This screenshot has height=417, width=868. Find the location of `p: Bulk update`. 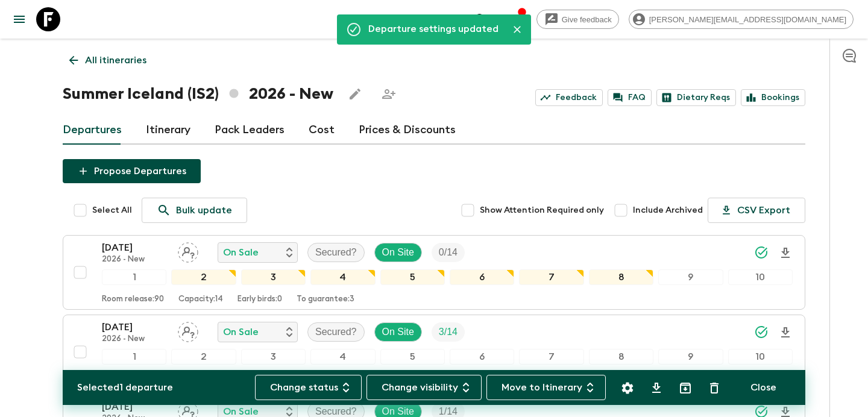

p: Bulk update is located at coordinates (204, 210).